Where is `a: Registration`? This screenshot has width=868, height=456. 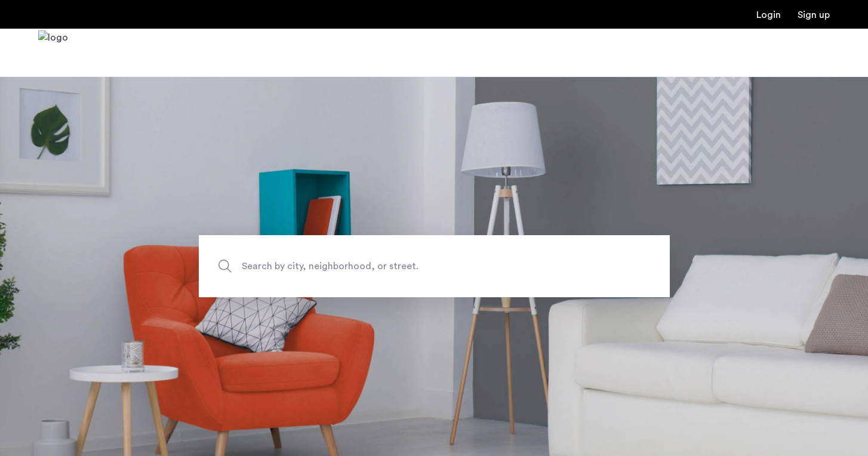
a: Registration is located at coordinates (814, 15).